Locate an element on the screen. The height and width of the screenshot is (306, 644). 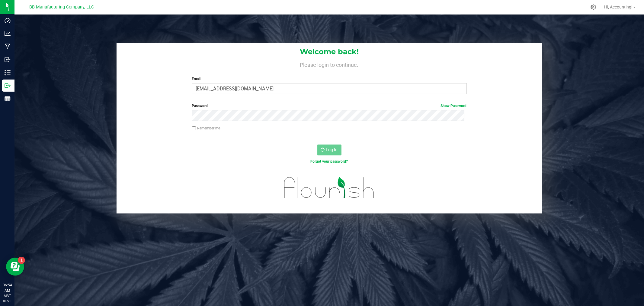
label: Email is located at coordinates (329, 79).